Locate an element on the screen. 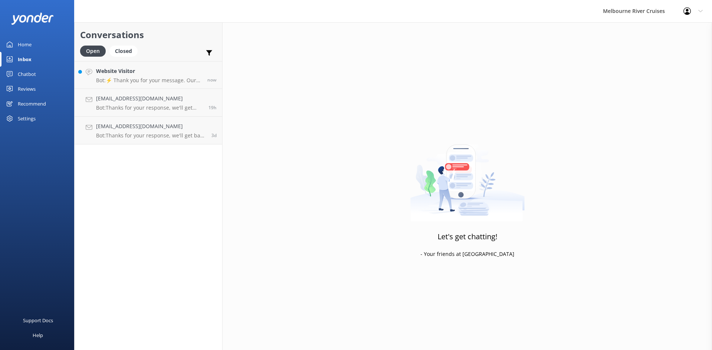 The width and height of the screenshot is (712, 350). h2: Conversations is located at coordinates (148, 35).